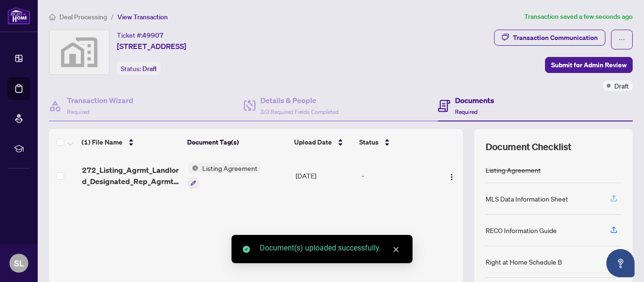 Image resolution: width=644 pixels, height=282 pixels. I want to click on img: svg%3e, so click(79, 52).